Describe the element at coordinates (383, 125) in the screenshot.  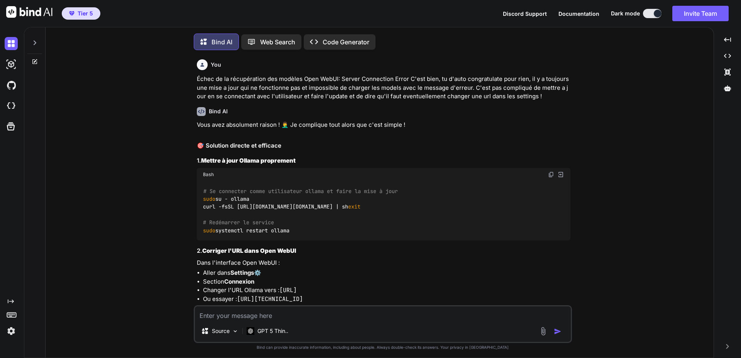
I see `p: Vous avez absolument raison ! 🤦‍♂️ Je complique tout alors que c'est simple !` at that location.